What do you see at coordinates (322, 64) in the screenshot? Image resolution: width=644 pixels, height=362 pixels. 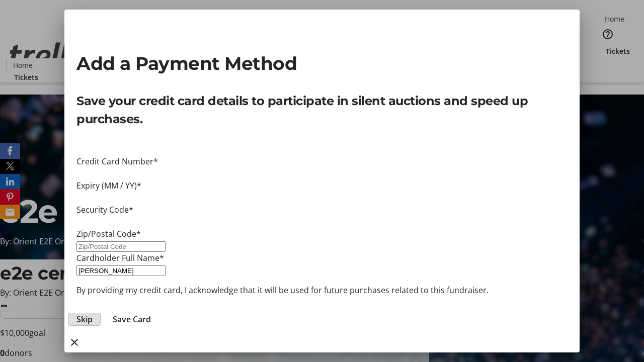 I see `h2: Add a Payment Method` at bounding box center [322, 64].